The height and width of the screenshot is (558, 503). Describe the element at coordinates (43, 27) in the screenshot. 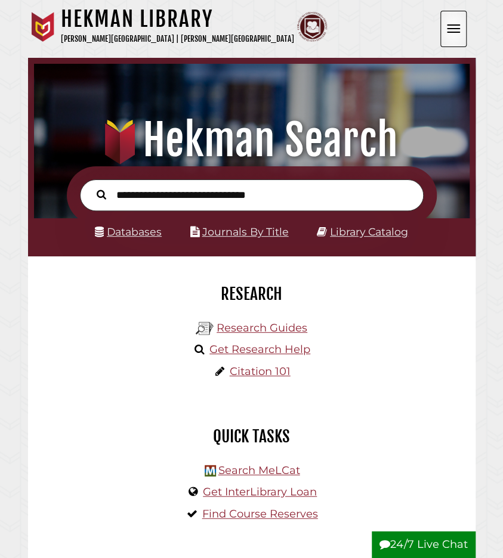

I see `img: Calvin University` at that location.